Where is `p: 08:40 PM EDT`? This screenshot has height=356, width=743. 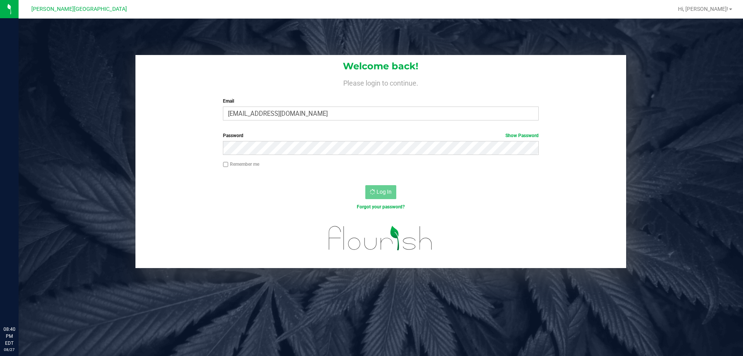
p: 08:40 PM EDT is located at coordinates (9, 336).